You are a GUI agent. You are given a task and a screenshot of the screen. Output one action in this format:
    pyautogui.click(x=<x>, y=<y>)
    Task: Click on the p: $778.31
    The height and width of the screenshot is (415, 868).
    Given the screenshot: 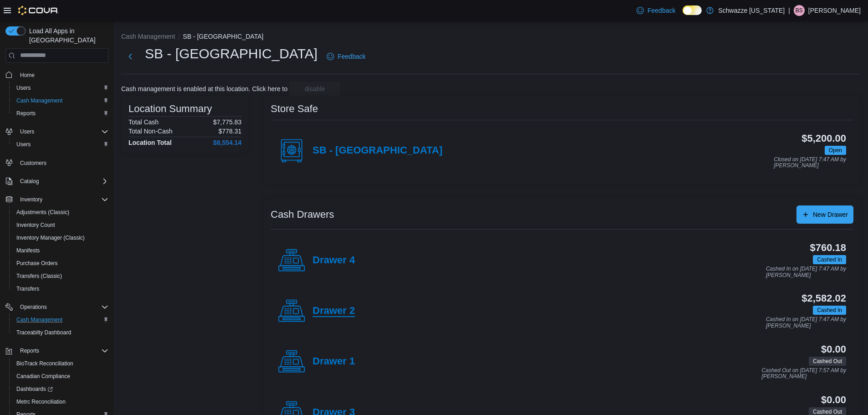 What is the action you would take?
    pyautogui.click(x=230, y=131)
    